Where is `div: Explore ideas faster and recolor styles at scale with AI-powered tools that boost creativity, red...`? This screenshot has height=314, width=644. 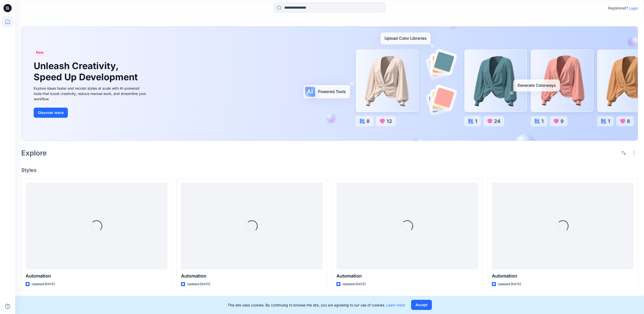
div: Explore ideas faster and recolor styles at scale with AI-powered tools that boost creativity, red... is located at coordinates (91, 93).